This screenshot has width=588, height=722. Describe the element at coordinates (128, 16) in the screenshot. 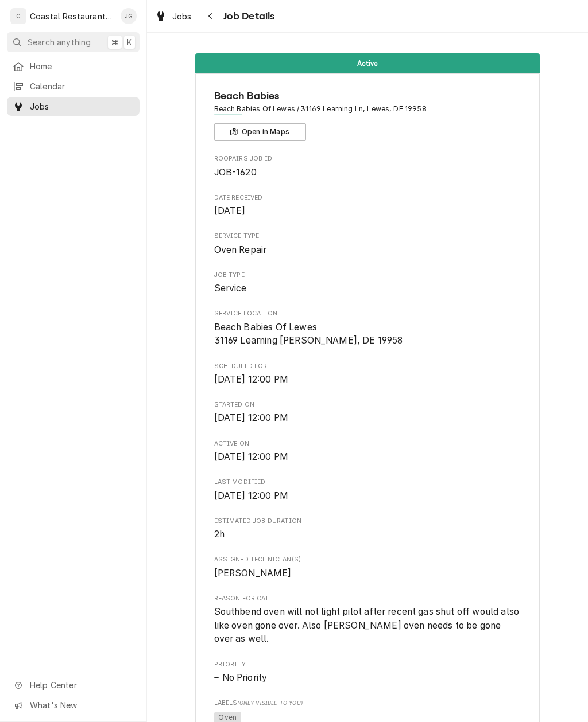

I see `div: James Gatton's Avatar` at that location.